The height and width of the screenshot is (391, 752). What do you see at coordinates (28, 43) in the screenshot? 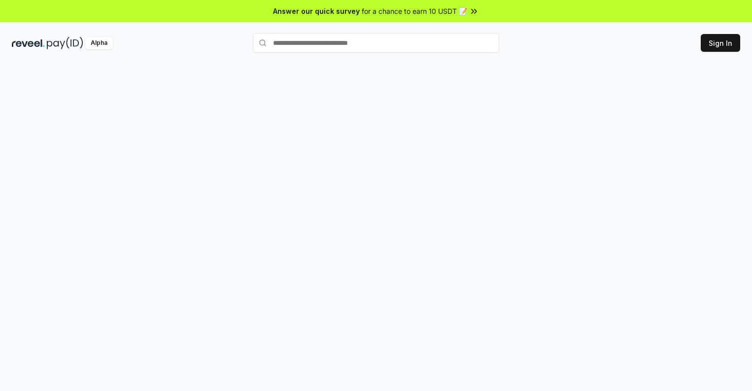
I see `img: reveel_dark` at bounding box center [28, 43].